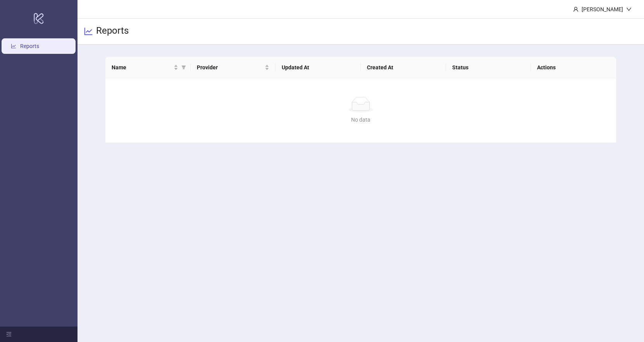  I want to click on span: Provider, so click(230, 68).